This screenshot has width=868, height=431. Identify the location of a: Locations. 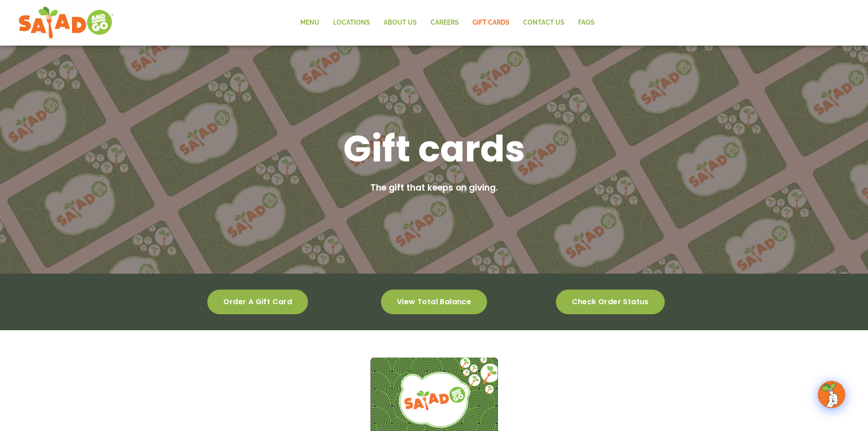
(351, 23).